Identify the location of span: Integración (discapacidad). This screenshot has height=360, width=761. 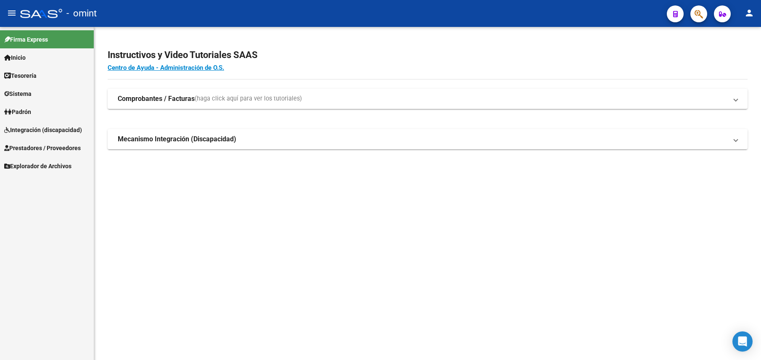
(43, 130).